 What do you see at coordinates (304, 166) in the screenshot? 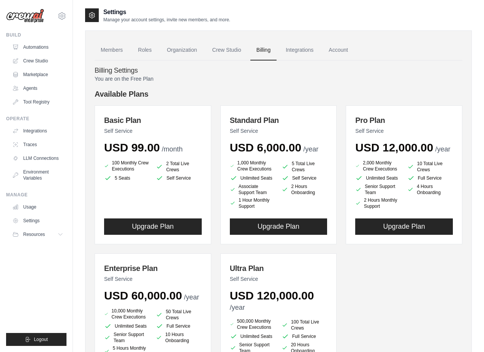
I see `li: 5 Total Live Crews` at bounding box center [304, 166].